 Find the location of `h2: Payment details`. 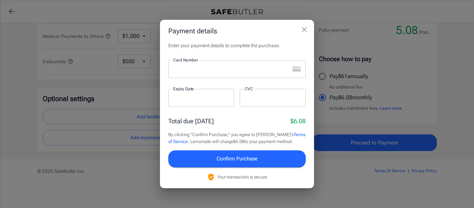

h2: Payment details is located at coordinates (237, 31).